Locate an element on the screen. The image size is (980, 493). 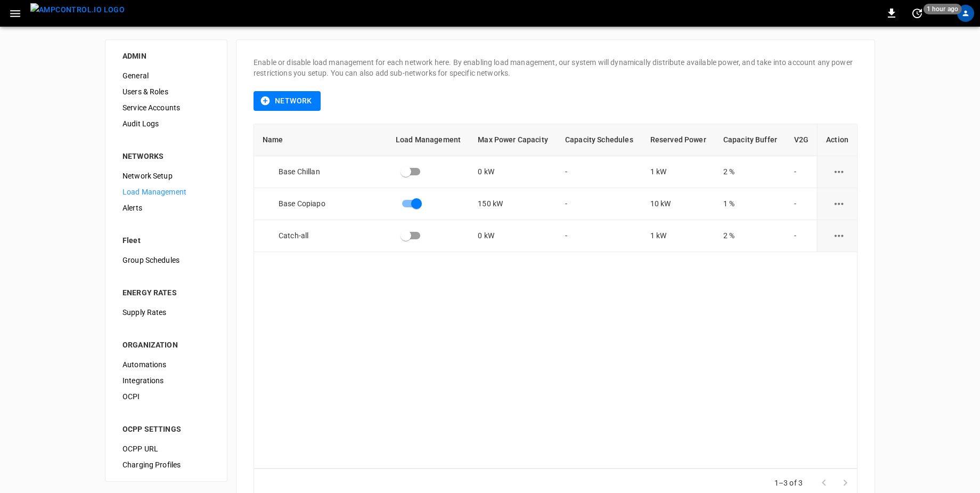
div: General is located at coordinates (166, 76).